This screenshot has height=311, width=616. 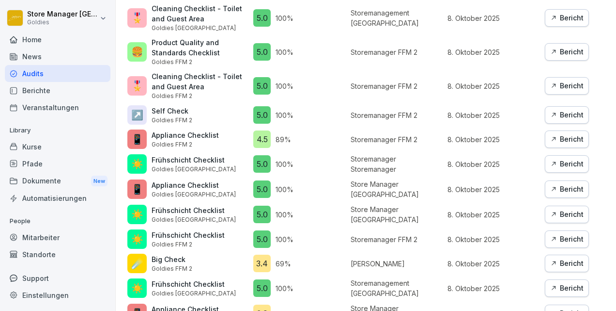 I want to click on div: Einstellungen, so click(x=58, y=295).